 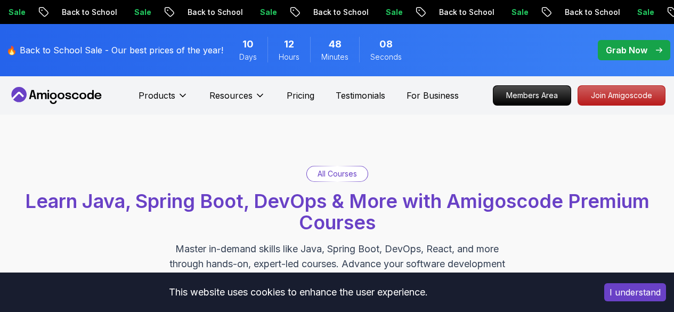 I want to click on p: For Business, so click(x=433, y=95).